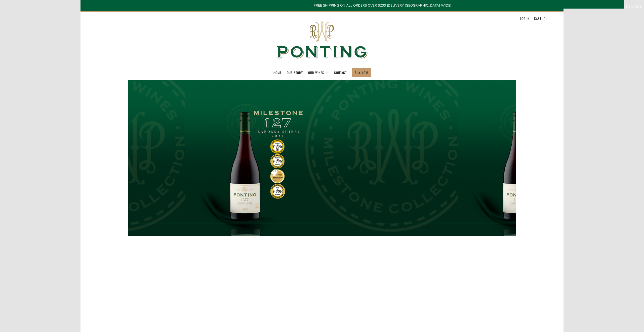 The width and height of the screenshot is (644, 332). Describe the element at coordinates (541, 18) in the screenshot. I see `a: Cart (0)` at that location.